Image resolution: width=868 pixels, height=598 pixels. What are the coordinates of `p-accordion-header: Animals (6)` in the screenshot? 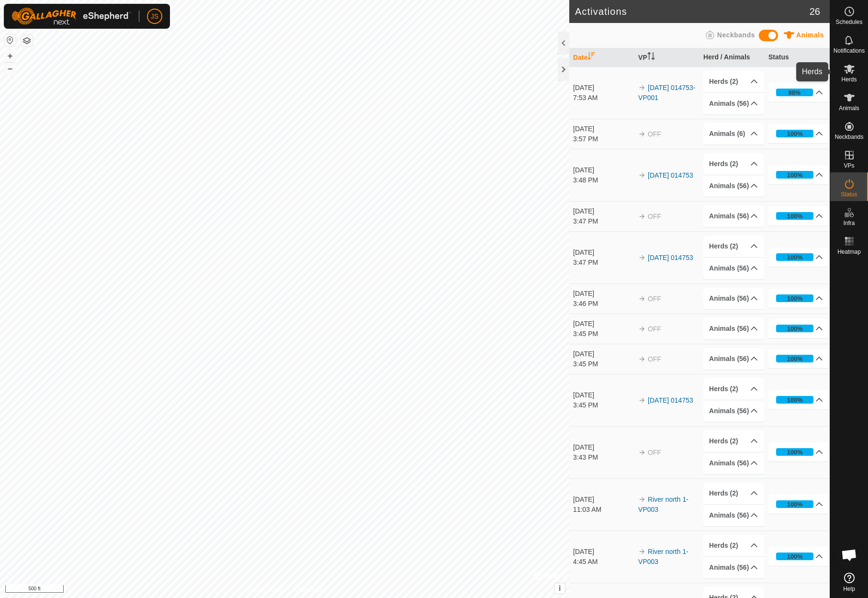 It's located at (733, 134).